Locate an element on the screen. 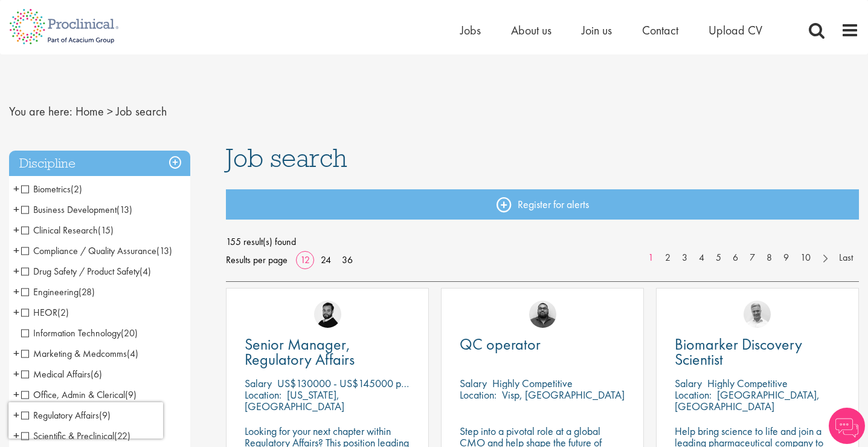 The height and width of the screenshot is (447, 868). a: breadcrumb link is located at coordinates (89, 111).